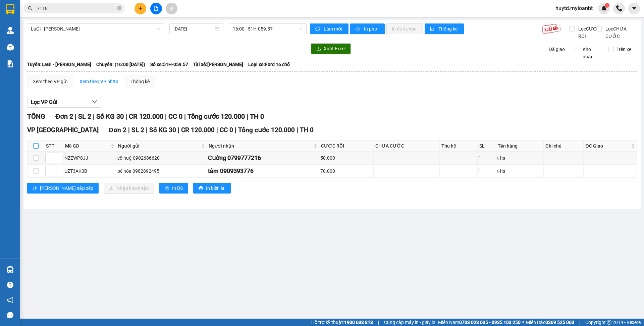  I want to click on strong: 0708 023 035 - 0935 103 250, so click(490, 322).